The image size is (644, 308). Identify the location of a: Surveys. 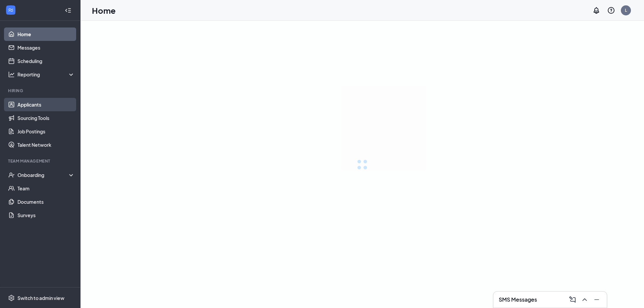
(46, 215).